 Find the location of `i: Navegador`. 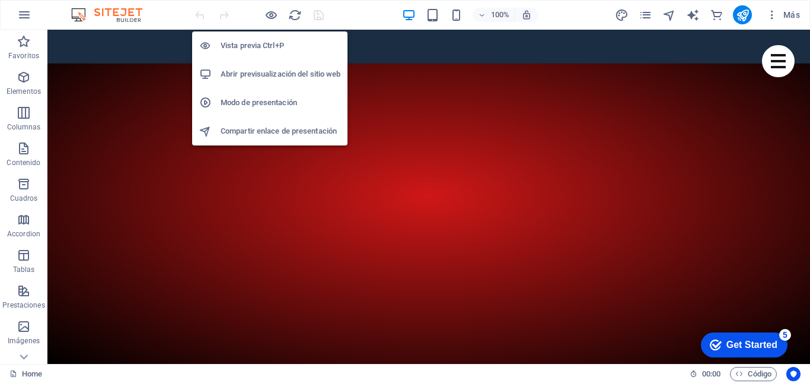

i: Navegador is located at coordinates (669, 15).